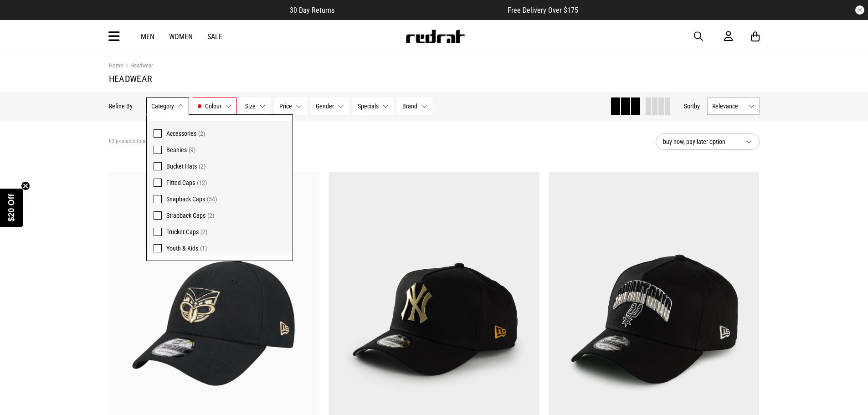  I want to click on span: Free Delivery Over $175, so click(542, 10).